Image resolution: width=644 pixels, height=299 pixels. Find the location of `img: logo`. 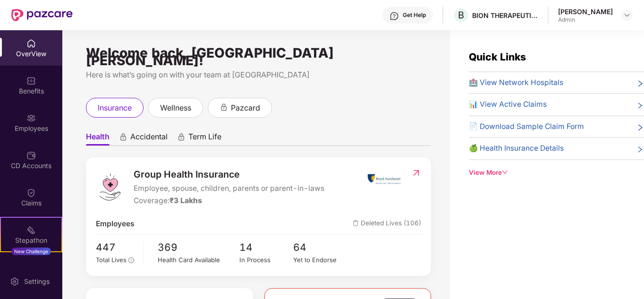

img: logo is located at coordinates (110, 187).